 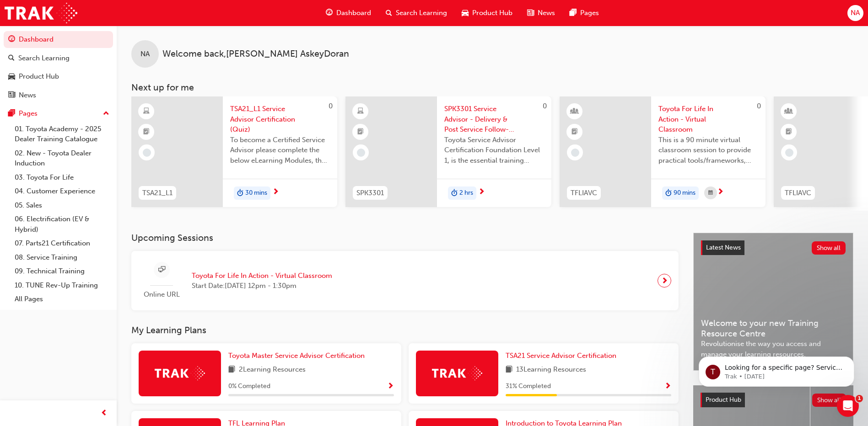 What do you see at coordinates (28, 95) in the screenshot?
I see `div: News` at bounding box center [28, 95].